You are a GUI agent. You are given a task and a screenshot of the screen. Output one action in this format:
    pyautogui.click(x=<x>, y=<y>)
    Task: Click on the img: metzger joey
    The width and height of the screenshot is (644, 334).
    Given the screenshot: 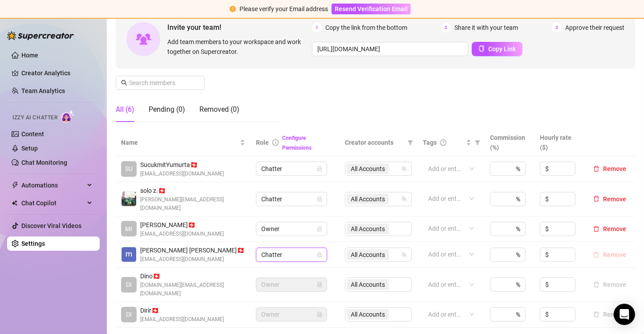 What is the action you would take?
    pyautogui.click(x=129, y=254)
    